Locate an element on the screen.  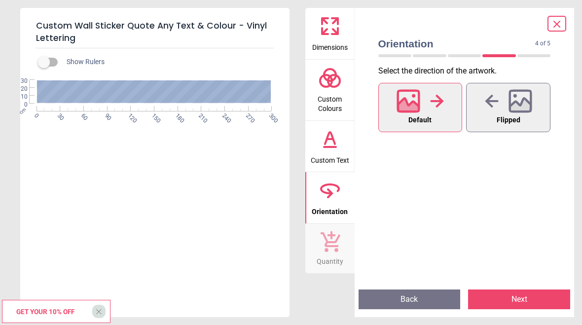
button: Dimensions is located at coordinates (330, 34).